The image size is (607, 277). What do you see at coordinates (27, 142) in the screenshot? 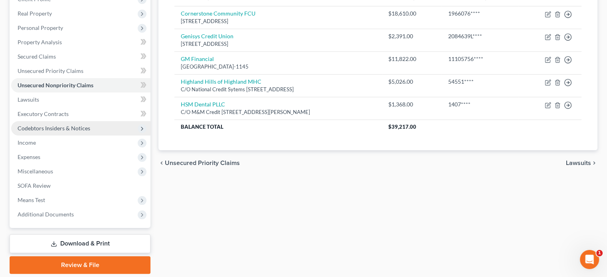
I see `span: Income` at bounding box center [27, 142].